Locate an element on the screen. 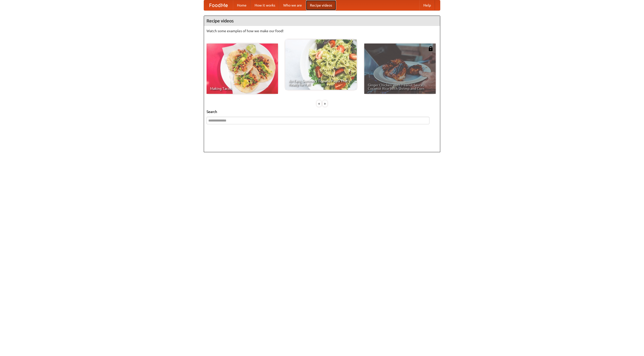  span: An Easy, Summery Tomato Pasta That's Ready for Fall is located at coordinates (321, 83).